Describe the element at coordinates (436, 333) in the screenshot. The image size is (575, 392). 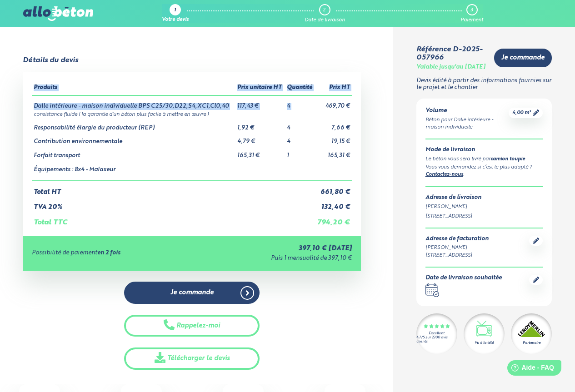
I see `div: Excellent` at that location.